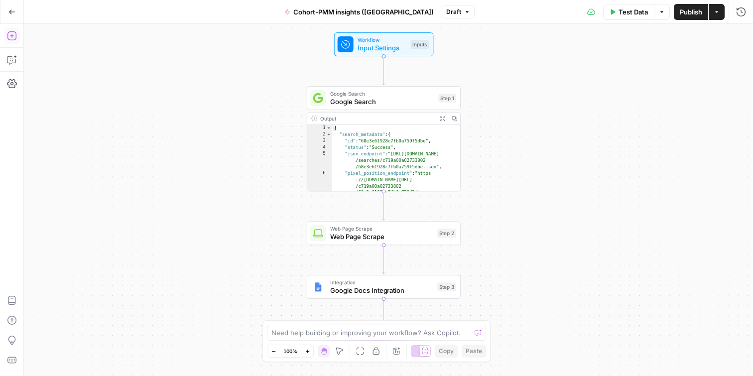 The image size is (753, 376). What do you see at coordinates (458, 12) in the screenshot?
I see `button: Draft` at bounding box center [458, 12].